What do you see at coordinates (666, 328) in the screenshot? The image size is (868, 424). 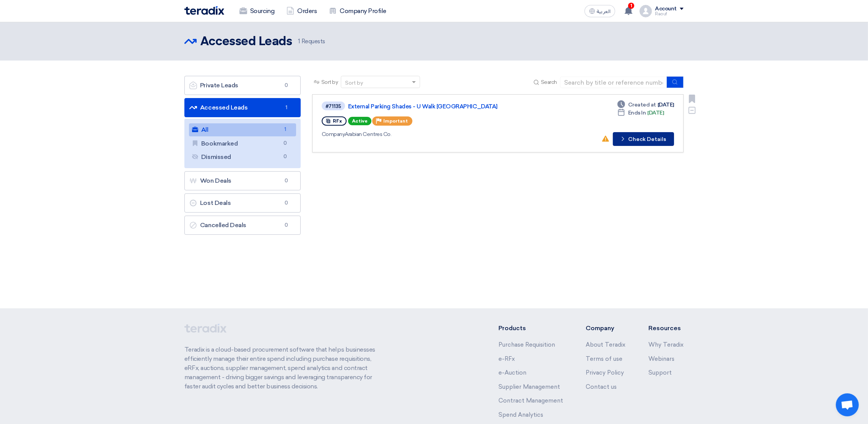 I see `li: Resources` at bounding box center [666, 328].